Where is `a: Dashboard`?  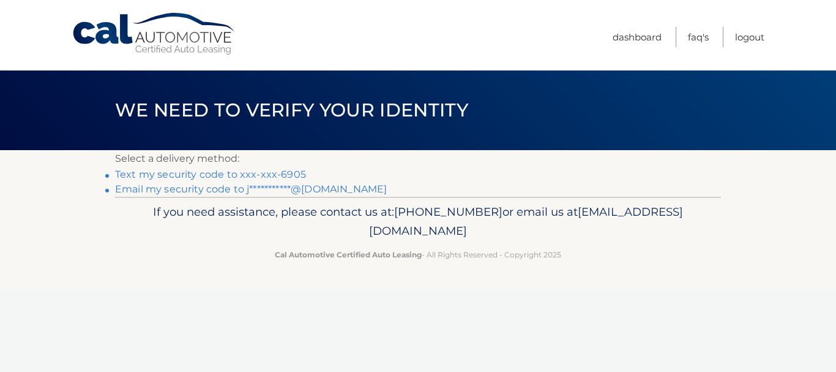 a: Dashboard is located at coordinates (637, 37).